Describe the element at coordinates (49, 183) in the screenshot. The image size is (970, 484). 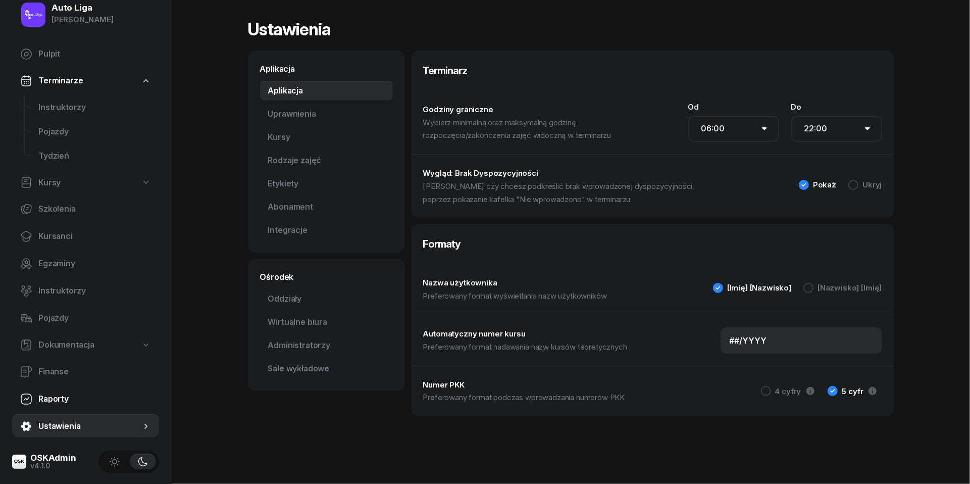
I see `span: Kursy` at that location.